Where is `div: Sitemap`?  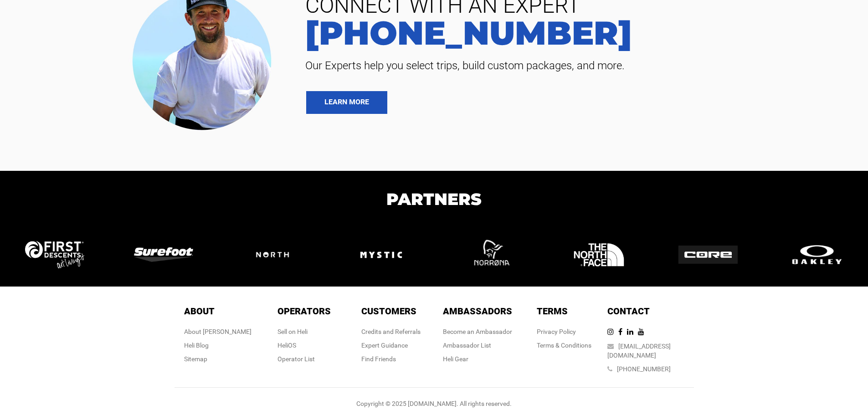
div: Sitemap is located at coordinates (218, 359).